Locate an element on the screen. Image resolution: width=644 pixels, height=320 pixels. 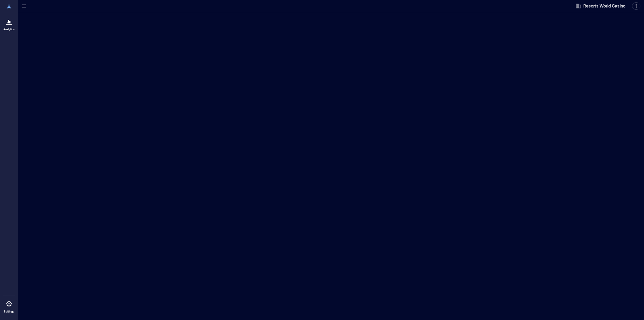
button: Resorts World Casino is located at coordinates (600, 6).